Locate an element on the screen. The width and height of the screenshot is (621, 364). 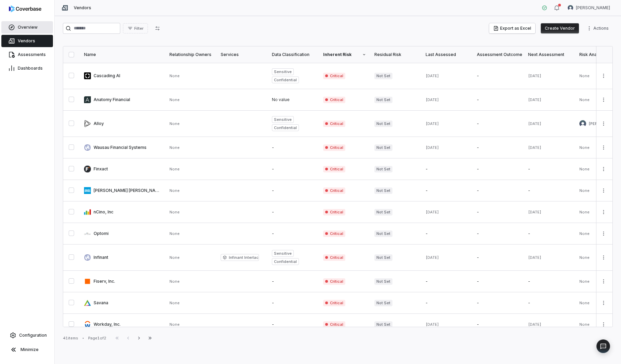
a: Overview is located at coordinates (27, 28).